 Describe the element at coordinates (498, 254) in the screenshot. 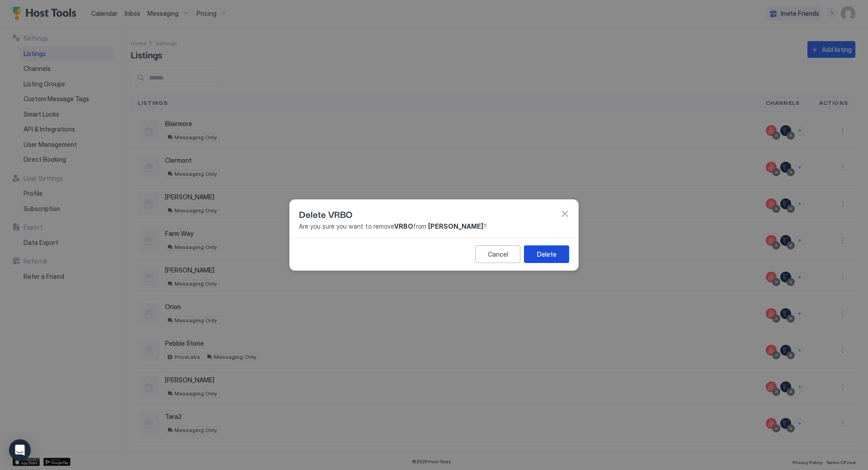

I see `div: Cancel` at that location.